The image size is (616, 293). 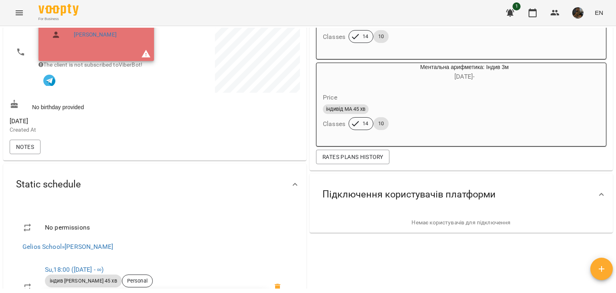 I want to click on p: Немає користувачів для підключення, so click(x=461, y=223).